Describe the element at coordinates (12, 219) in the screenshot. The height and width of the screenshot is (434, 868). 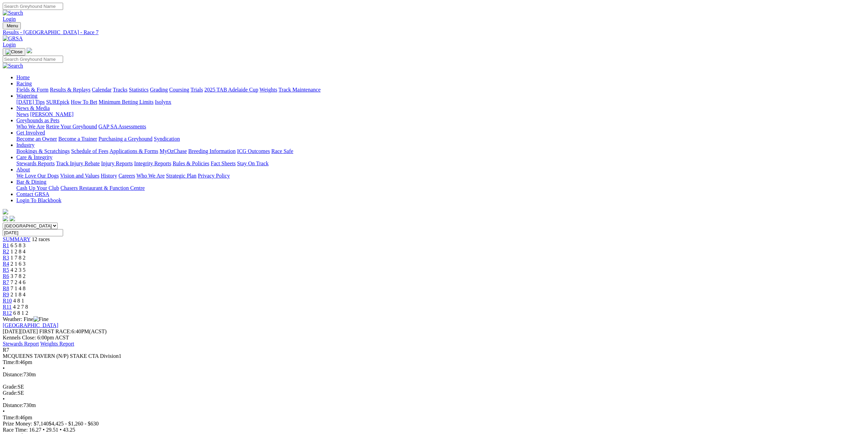
I see `img: twitter.svg` at that location.